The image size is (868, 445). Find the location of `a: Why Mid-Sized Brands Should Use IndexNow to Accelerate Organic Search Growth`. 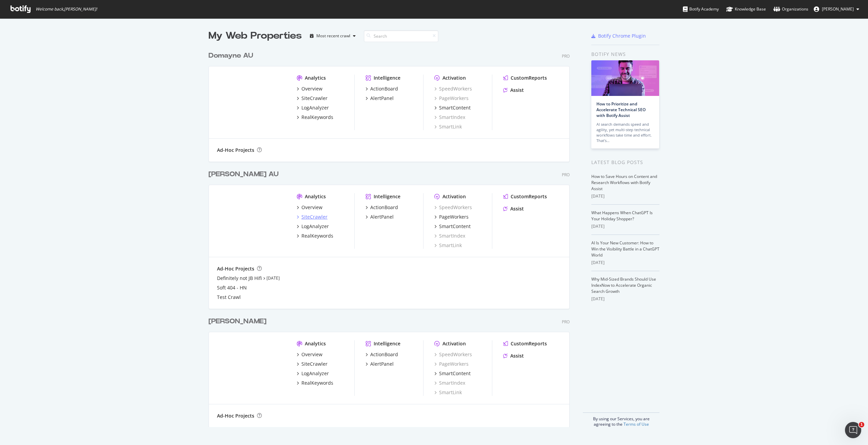

a: Why Mid-Sized Brands Should Use IndexNow to Accelerate Organic Search Growth is located at coordinates (623, 285).